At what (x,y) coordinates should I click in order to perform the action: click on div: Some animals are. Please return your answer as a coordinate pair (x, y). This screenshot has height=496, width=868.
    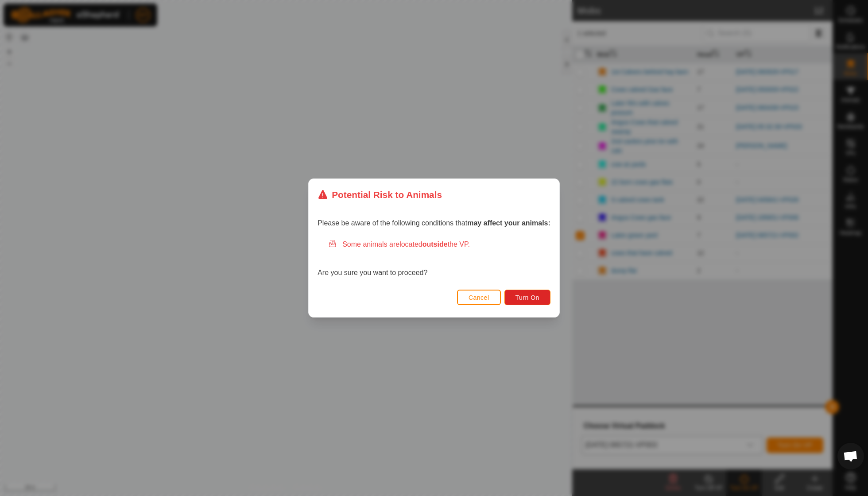
    Looking at the image, I should click on (439, 244).